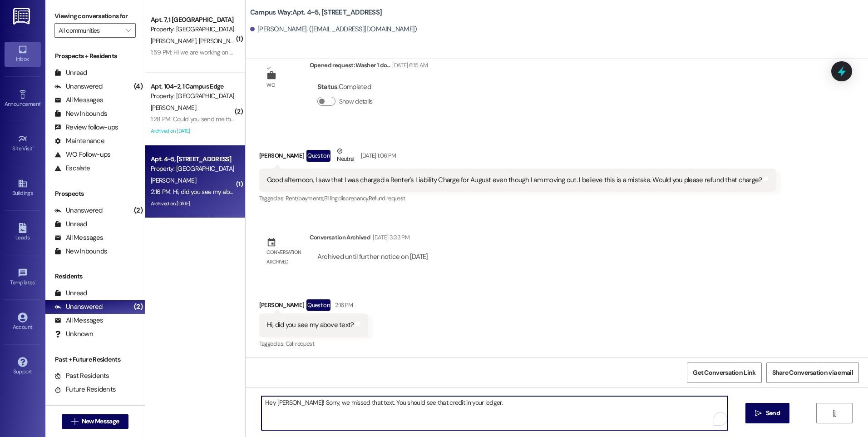 The image size is (868, 437). Describe the element at coordinates (79, 141) in the screenshot. I see `div: Maintenance` at that location.